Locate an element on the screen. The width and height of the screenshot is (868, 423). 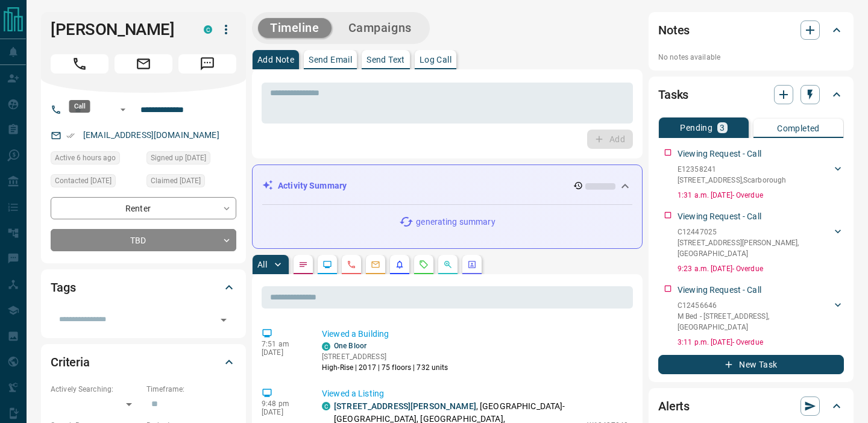
h2: Tasks is located at coordinates (674, 94).